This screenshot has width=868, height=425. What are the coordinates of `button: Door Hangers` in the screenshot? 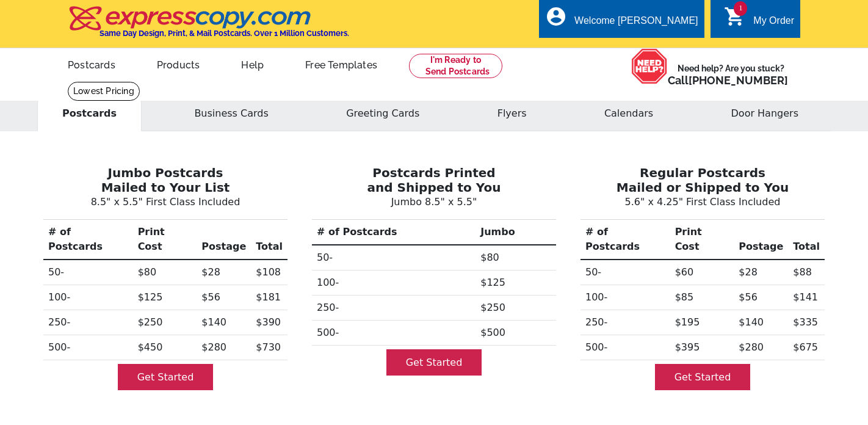 It's located at (765, 113).